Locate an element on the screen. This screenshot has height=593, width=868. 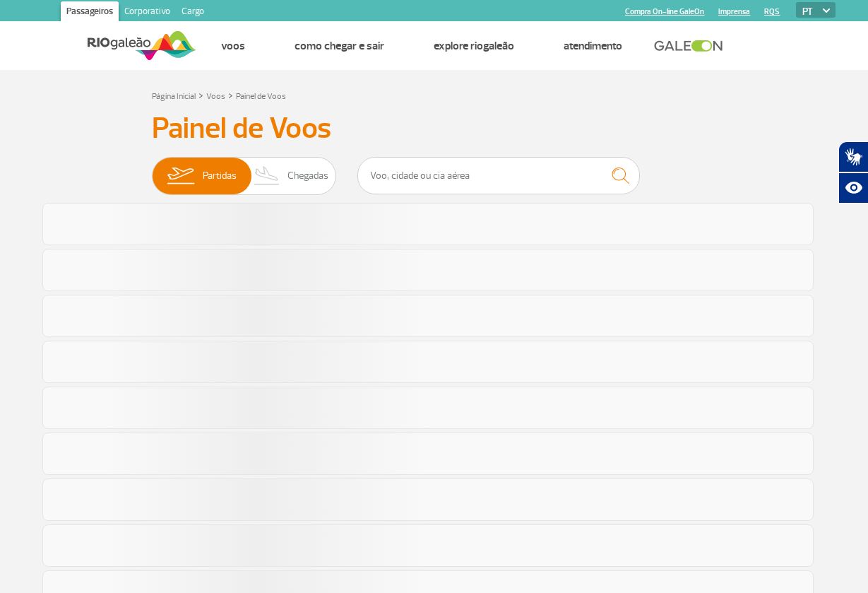
a: Explore RIOgaleão is located at coordinates (474, 46).